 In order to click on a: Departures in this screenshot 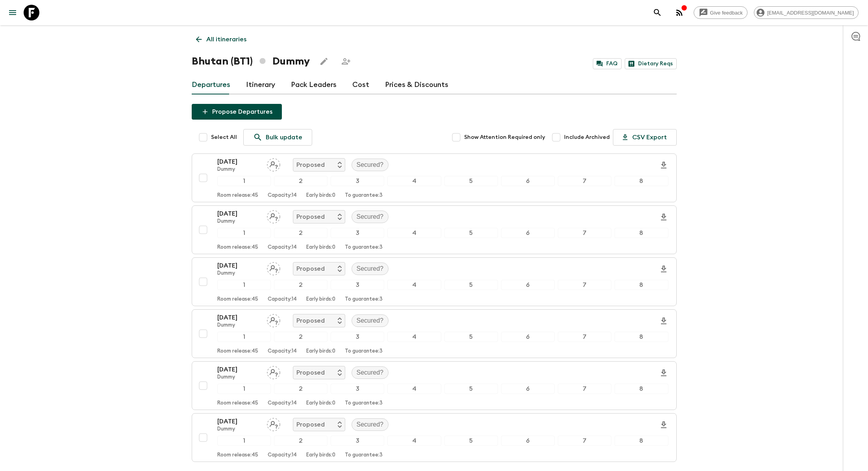, I will do `click(211, 85)`.